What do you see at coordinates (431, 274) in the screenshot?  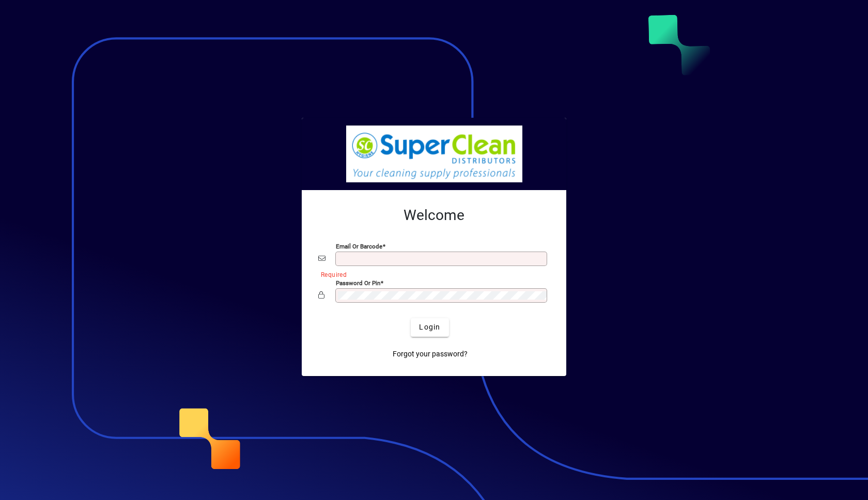 I see `mat-error: Required` at bounding box center [431, 274].